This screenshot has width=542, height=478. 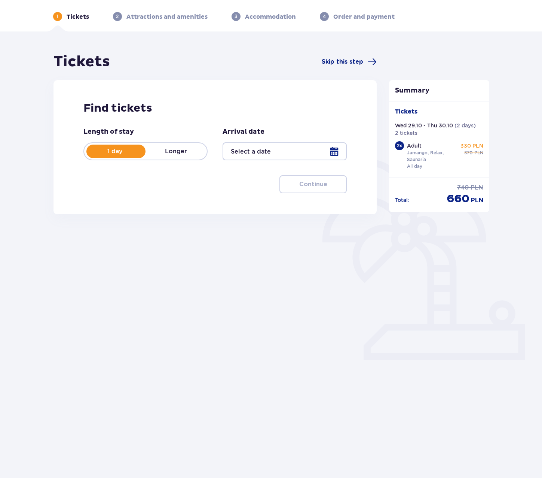 What do you see at coordinates (115, 151) in the screenshot?
I see `p: 1 day` at bounding box center [115, 151].